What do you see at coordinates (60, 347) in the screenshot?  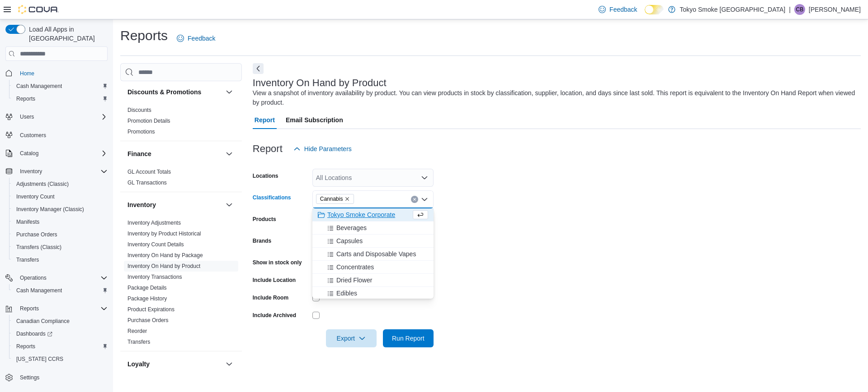 I see `button: Reports` at bounding box center [60, 347].